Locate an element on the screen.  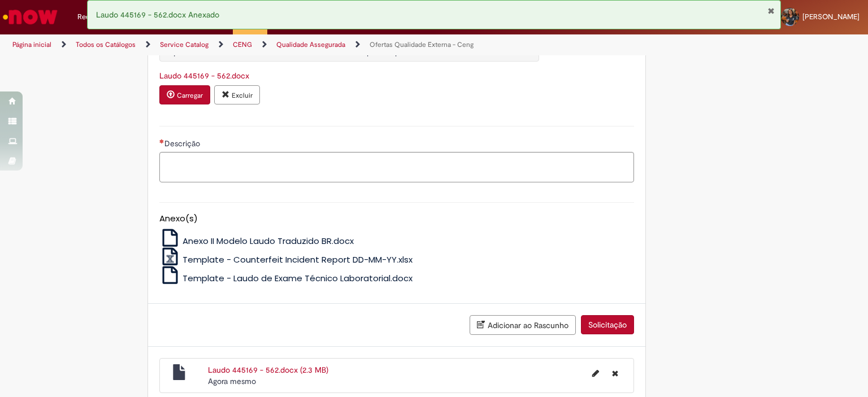
span: Arquivo modelo "Anexo II Modelo Laudo Traduzido BR" disponível para download no fim do formulário is located at coordinates (342, 52).